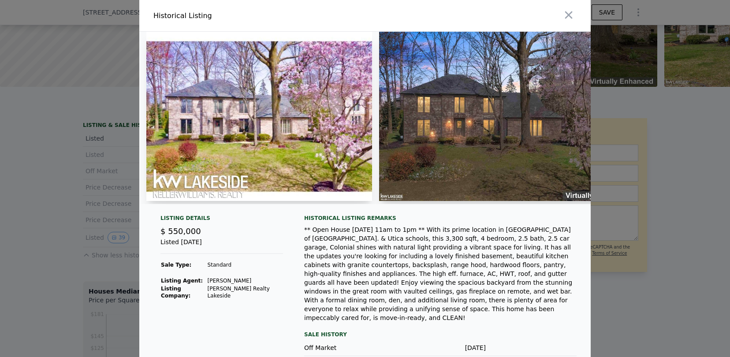 The height and width of the screenshot is (357, 730). What do you see at coordinates (181, 231) in the screenshot?
I see `span: $ 550,000` at bounding box center [181, 231].